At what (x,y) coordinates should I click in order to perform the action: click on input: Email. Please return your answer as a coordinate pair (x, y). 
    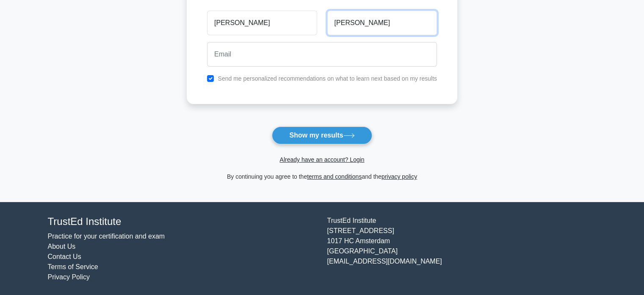
    Looking at the image, I should click on (322, 54).